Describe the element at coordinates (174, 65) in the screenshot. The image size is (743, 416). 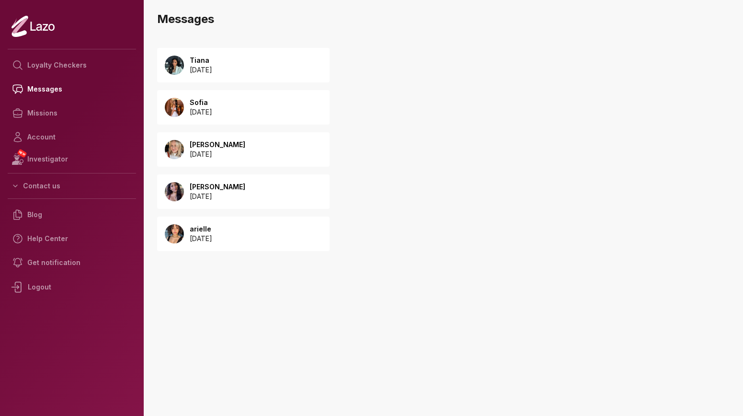
I see `img: 965c8d02-bbfb-4138-aebc-492468125be5` at that location.